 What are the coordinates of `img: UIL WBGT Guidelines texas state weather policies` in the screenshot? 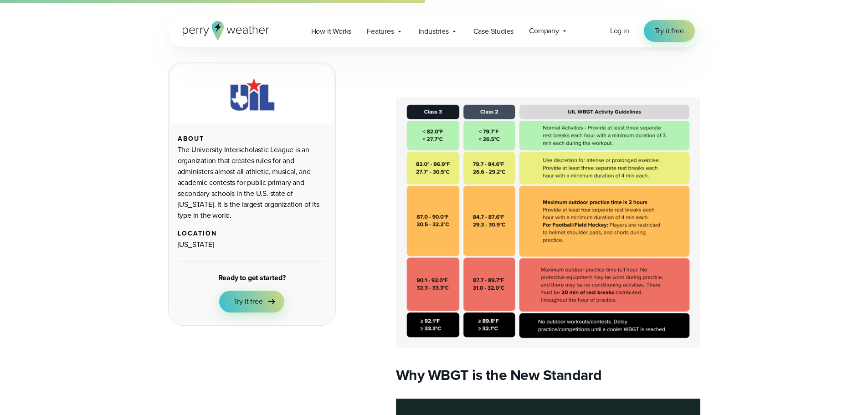 It's located at (548, 222).